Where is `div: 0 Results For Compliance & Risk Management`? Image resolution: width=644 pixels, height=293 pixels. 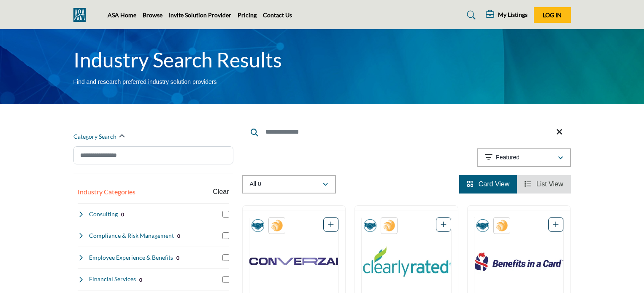
div: 0 Results For Compliance & Risk Management is located at coordinates (178, 236).